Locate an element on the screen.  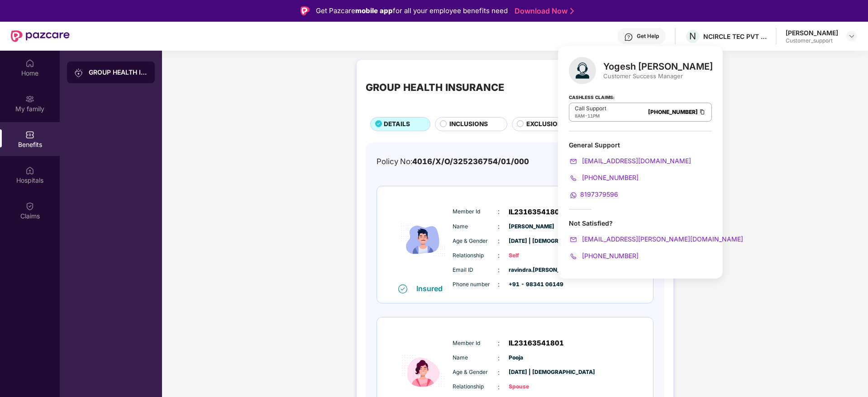
div: Get Pazcare for all your employee benefits need is located at coordinates (412, 11).